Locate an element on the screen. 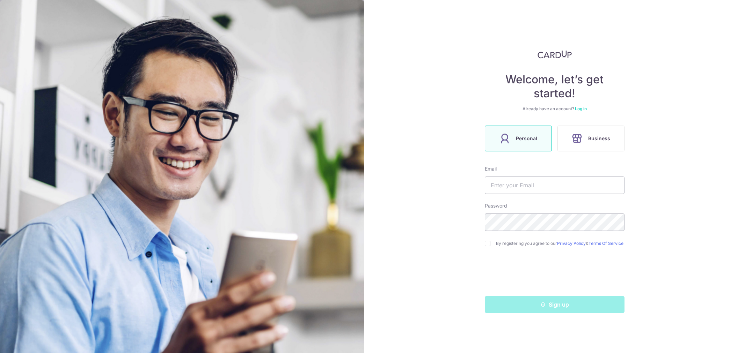  span: Personal is located at coordinates (526, 139).